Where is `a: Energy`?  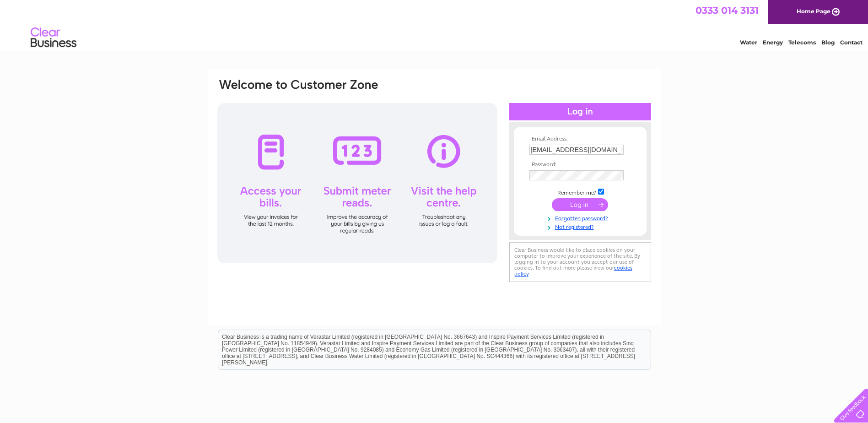 a: Energy is located at coordinates (773, 43).